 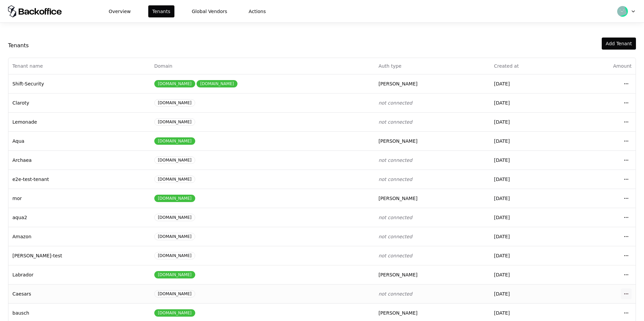 I want to click on td: Aqua, so click(x=79, y=141).